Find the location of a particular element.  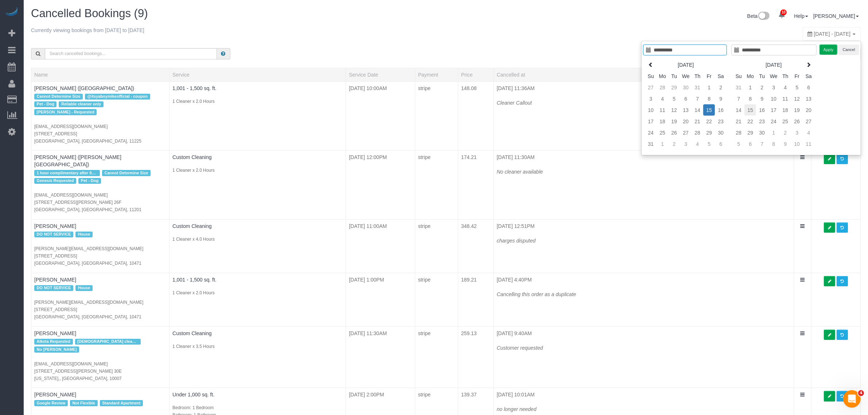

input: Search cancelled bookings... is located at coordinates (131, 53).